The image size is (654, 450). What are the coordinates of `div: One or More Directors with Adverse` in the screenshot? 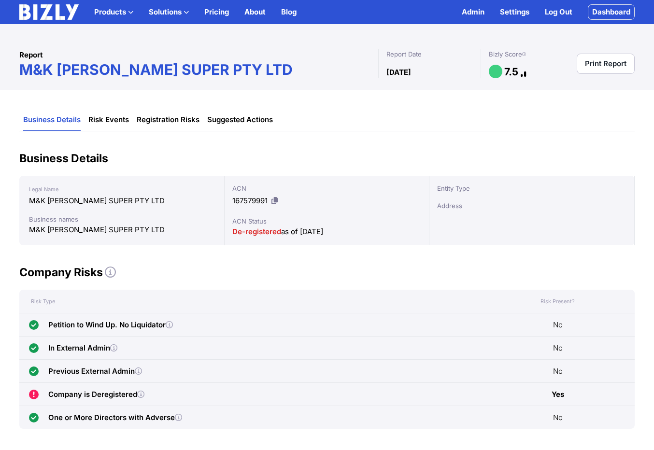 It's located at (115, 418).